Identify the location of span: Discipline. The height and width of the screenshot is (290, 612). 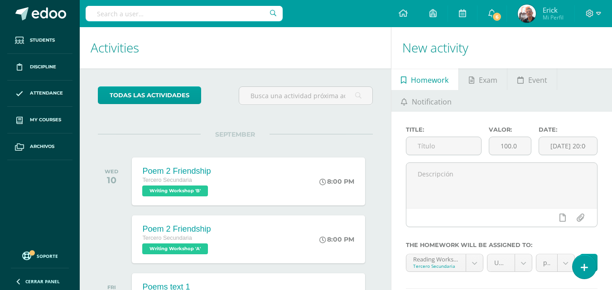
(43, 67).